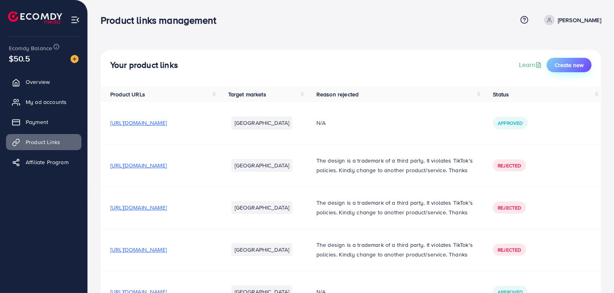  Describe the element at coordinates (75, 59) in the screenshot. I see `img: image` at that location.